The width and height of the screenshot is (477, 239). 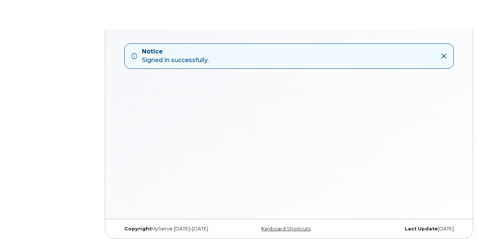 What do you see at coordinates (138, 229) in the screenshot?
I see `strong: Copyright` at bounding box center [138, 229].